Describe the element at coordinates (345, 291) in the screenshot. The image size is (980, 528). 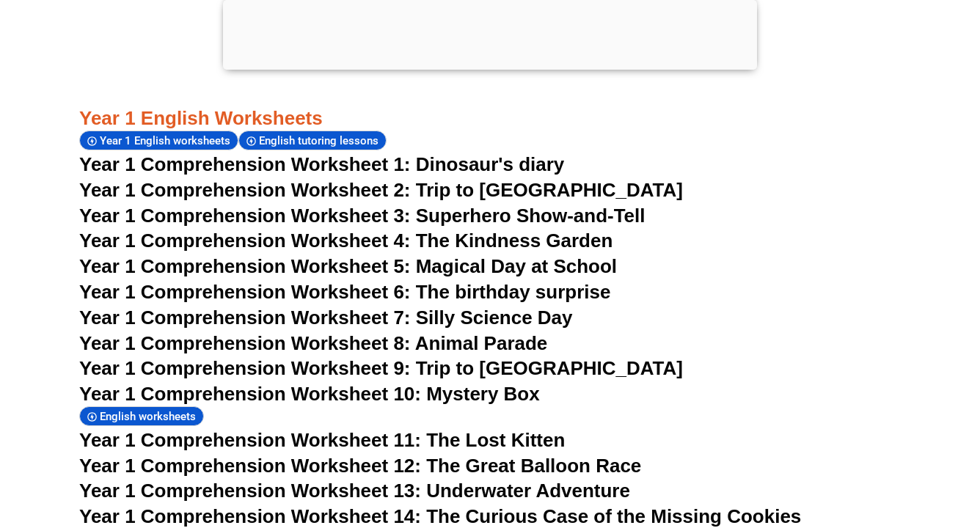
I see `a: Year 1 Comprehension Worksheet 6: The birthday surprise` at that location.